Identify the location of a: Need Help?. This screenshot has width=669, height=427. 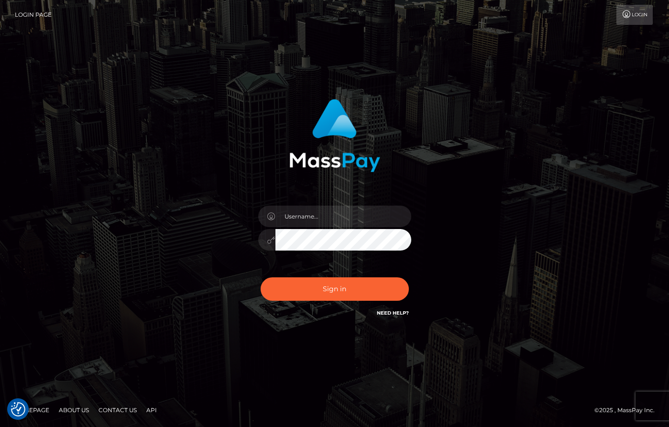
(393, 313).